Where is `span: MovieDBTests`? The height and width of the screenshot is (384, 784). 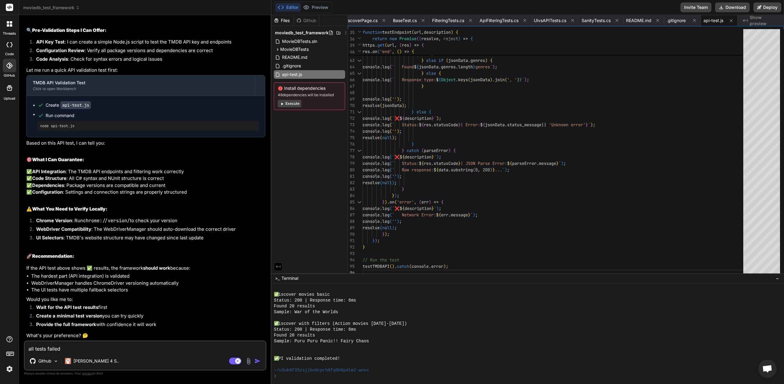 span: MovieDBTests is located at coordinates (294, 49).